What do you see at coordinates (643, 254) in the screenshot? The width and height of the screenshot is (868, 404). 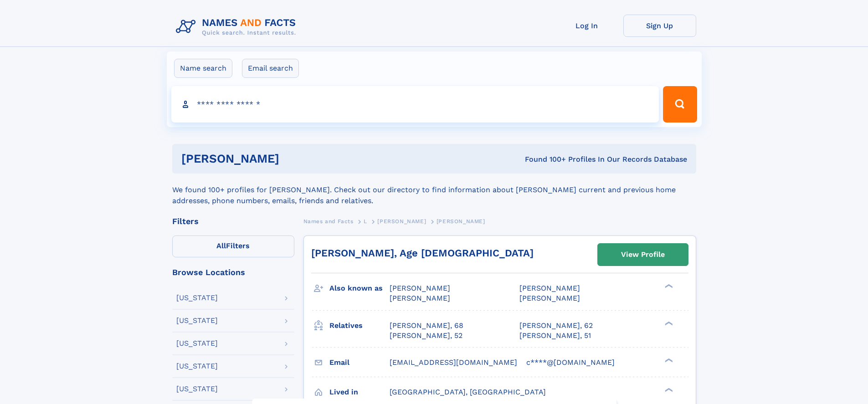 I see `div: View Profile` at bounding box center [643, 254].